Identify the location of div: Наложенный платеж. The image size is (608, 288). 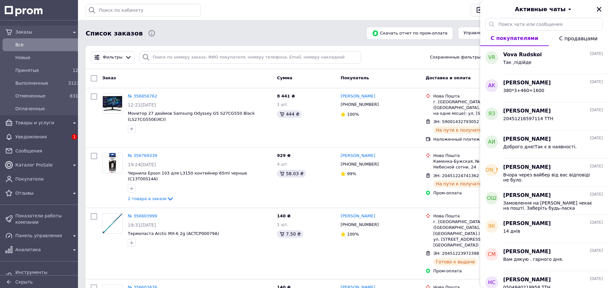
(478, 139).